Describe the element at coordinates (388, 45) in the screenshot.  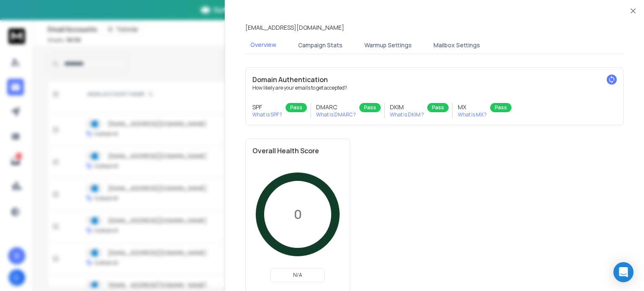
I see `button: Warmup Settings` at that location.